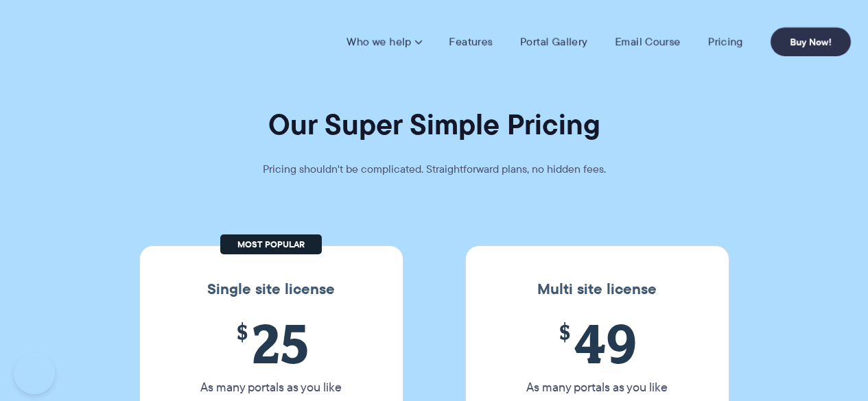 This screenshot has width=868, height=401. What do you see at coordinates (597, 289) in the screenshot?
I see `h3: Multi site license` at bounding box center [597, 289].